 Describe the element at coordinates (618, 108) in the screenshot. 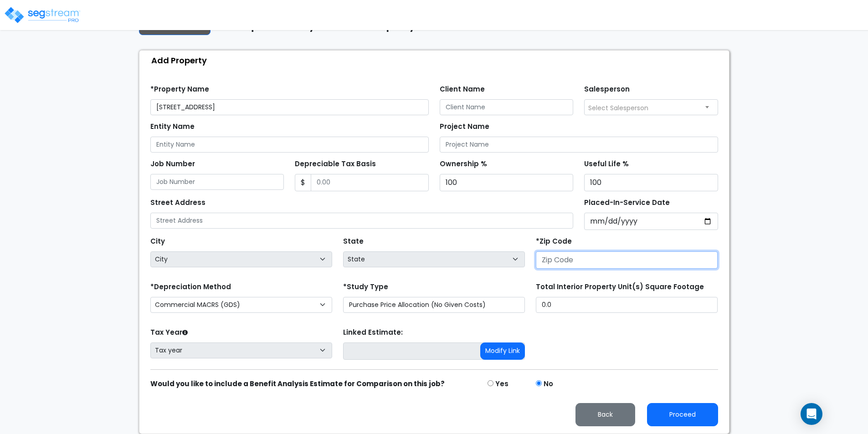

I see `span: Select Salesperson` at that location.